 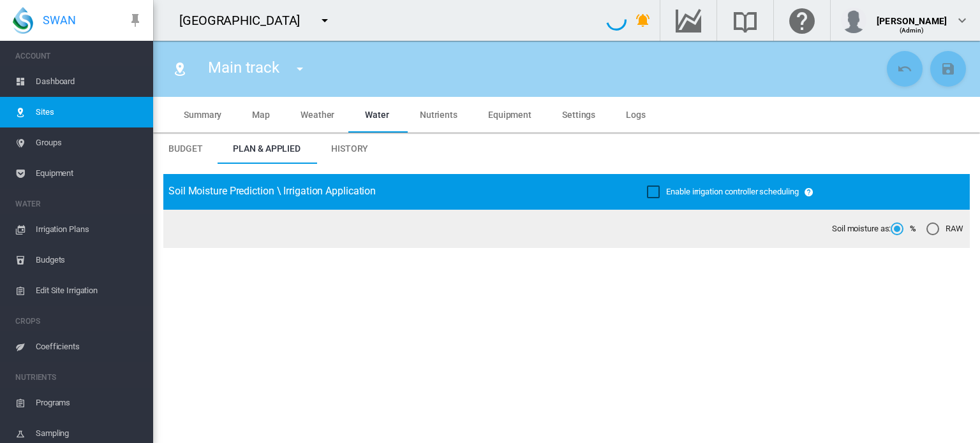 I want to click on md-checkbox: Enable irrigation controller scheduling, so click(x=723, y=192).